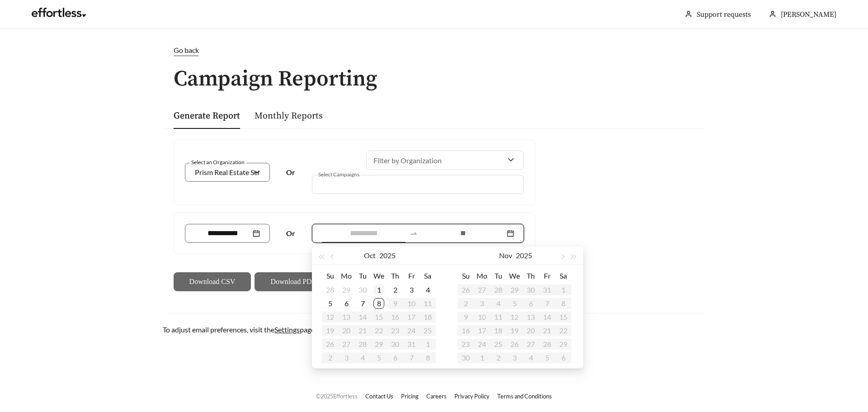  What do you see at coordinates (411, 290) in the screenshot?
I see `div: 3` at bounding box center [411, 290].